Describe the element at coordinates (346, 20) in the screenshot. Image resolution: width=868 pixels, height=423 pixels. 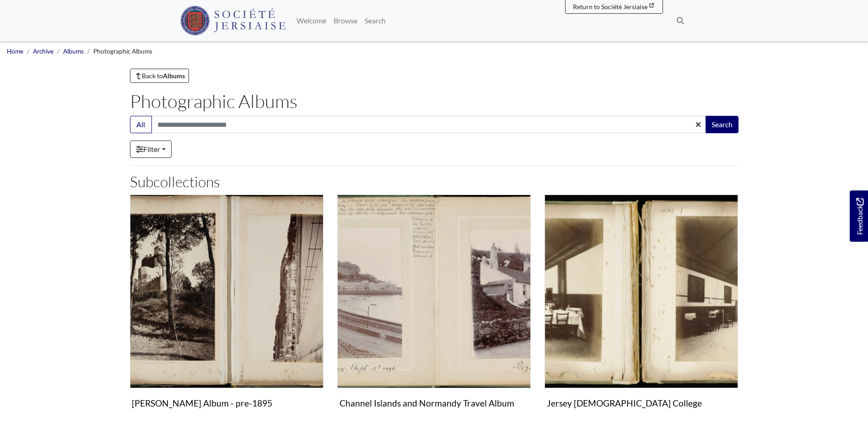
I see `a: Browse` at that location.